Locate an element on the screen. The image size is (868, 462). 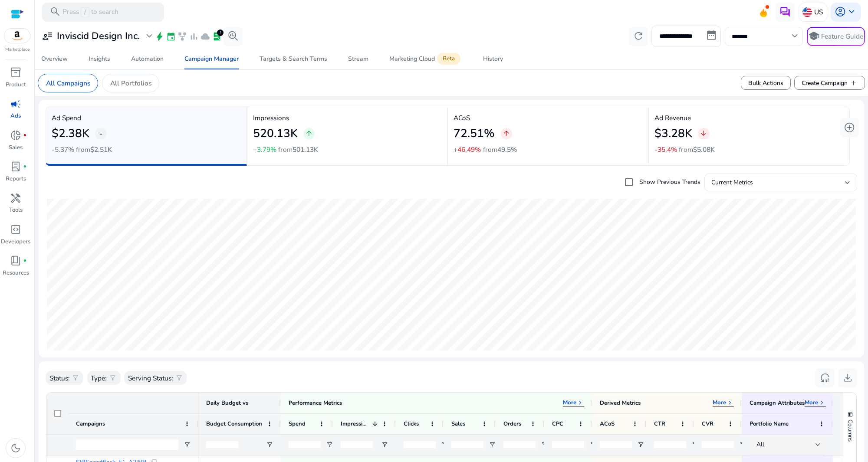
span: code_blocks is located at coordinates (16, 230).